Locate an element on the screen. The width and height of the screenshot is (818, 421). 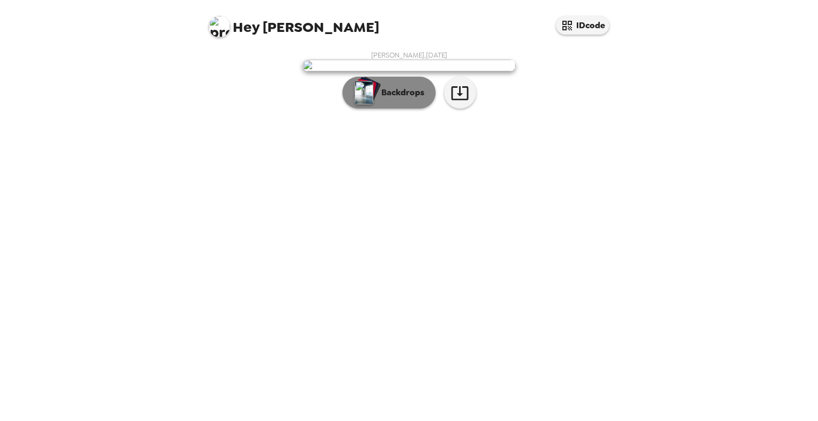
img: user is located at coordinates (409, 65).